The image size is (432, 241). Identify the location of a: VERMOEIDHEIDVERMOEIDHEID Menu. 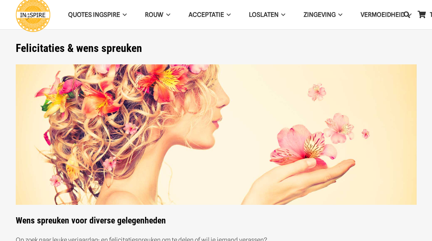
(386, 15).